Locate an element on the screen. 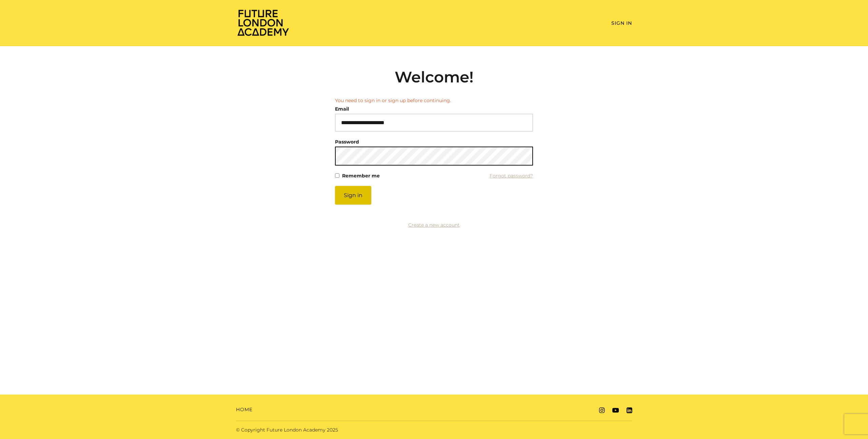  label: Remember me is located at coordinates (361, 176).